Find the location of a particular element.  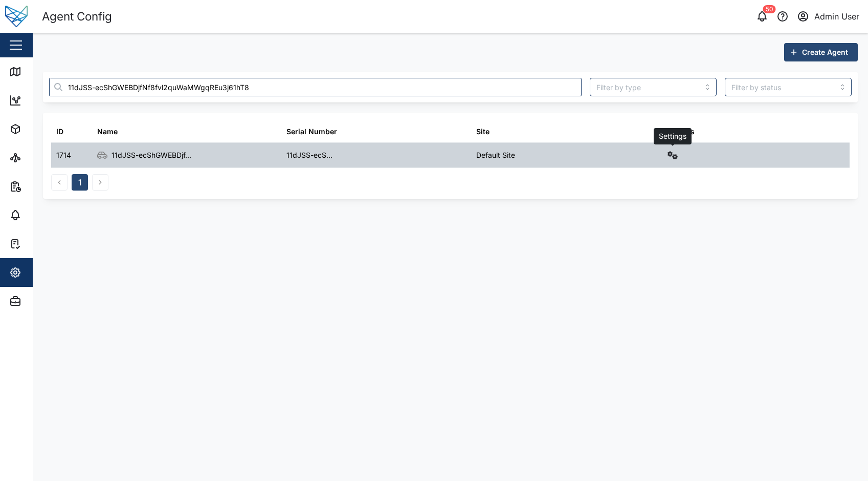

div: Site is located at coordinates (483, 131).